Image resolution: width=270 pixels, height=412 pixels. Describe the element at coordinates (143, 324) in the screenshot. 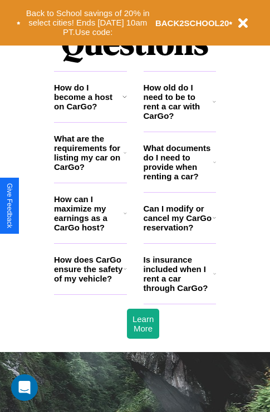

I see `button: Learn More` at that location.